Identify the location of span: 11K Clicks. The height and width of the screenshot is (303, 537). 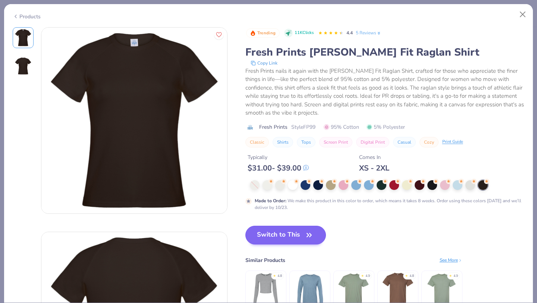
(304, 33).